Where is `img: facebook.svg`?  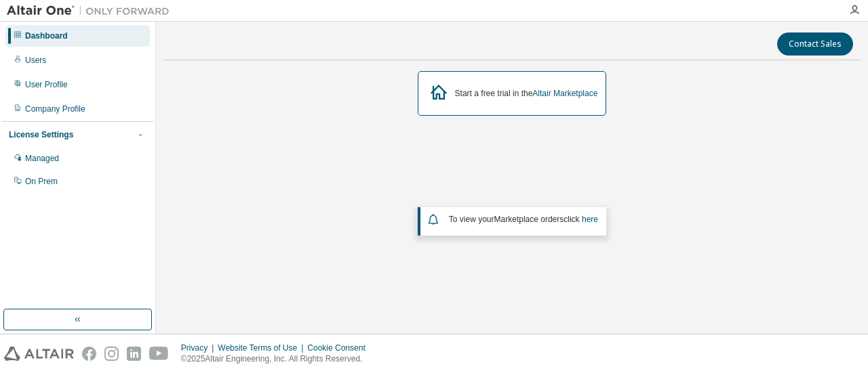
img: facebook.svg is located at coordinates (89, 354).